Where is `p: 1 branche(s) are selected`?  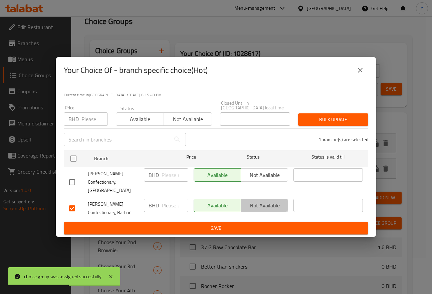
p: 1 branche(s) are selected is located at coordinates (343, 139).